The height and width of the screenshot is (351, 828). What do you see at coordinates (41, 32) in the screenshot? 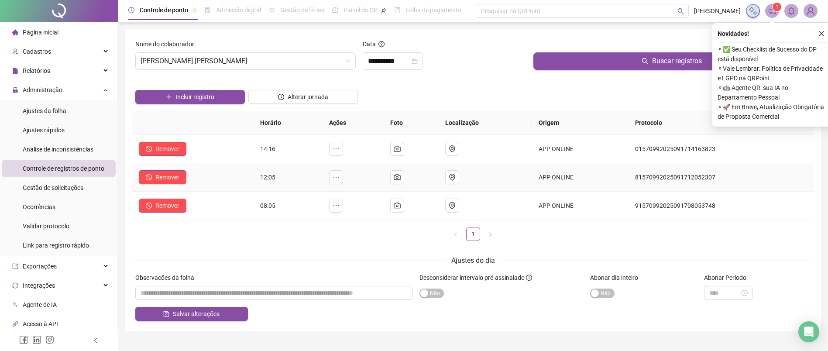
I see `span: Página inicial` at bounding box center [41, 32].